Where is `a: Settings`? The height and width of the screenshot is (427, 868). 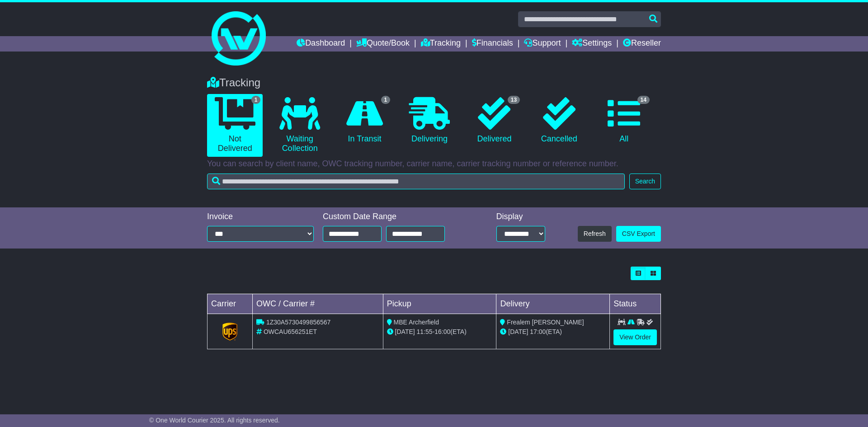 a: Settings is located at coordinates (592, 44).